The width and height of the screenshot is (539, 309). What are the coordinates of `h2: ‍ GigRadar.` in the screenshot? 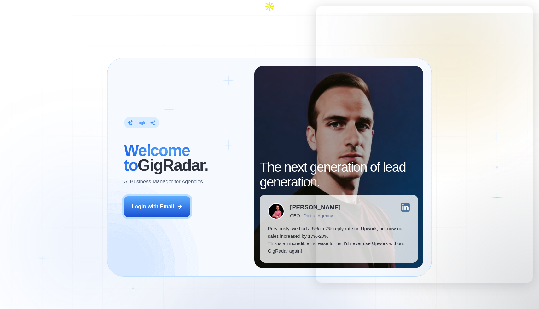 It's located at (185, 158).